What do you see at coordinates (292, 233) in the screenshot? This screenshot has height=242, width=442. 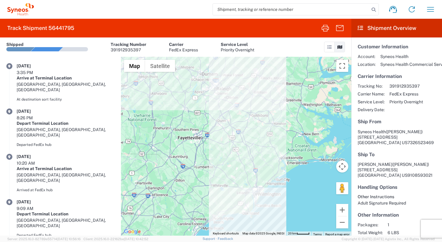 I see `span: 20 km` at bounding box center [292, 233].